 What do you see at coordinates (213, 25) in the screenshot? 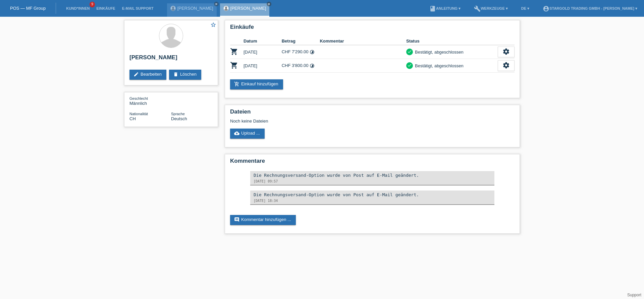
I see `i: star_border` at bounding box center [213, 25].